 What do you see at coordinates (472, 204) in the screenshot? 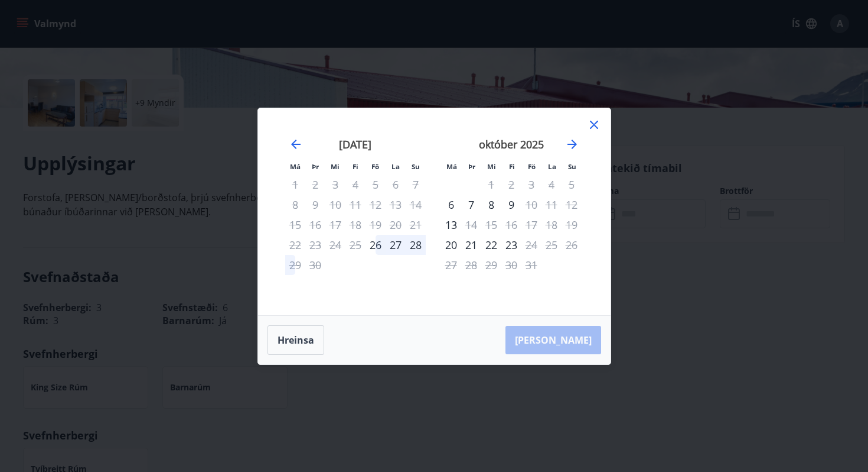
I see `div: 7` at bounding box center [472, 204].